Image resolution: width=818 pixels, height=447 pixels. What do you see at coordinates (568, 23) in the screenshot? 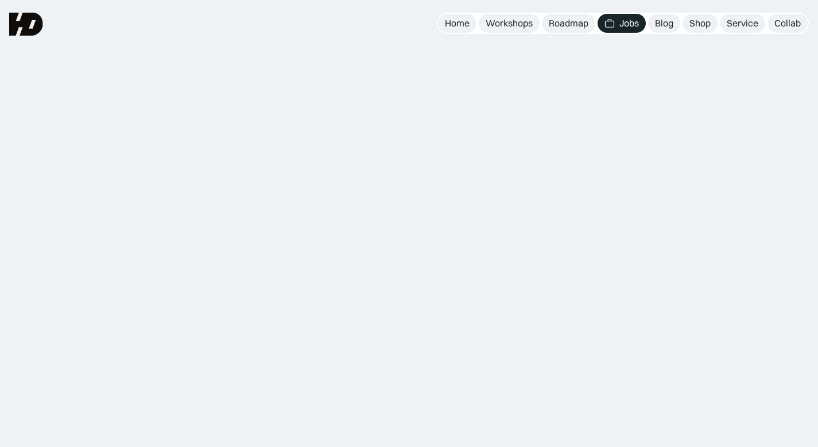
I see `div: Roadmap` at bounding box center [568, 23].